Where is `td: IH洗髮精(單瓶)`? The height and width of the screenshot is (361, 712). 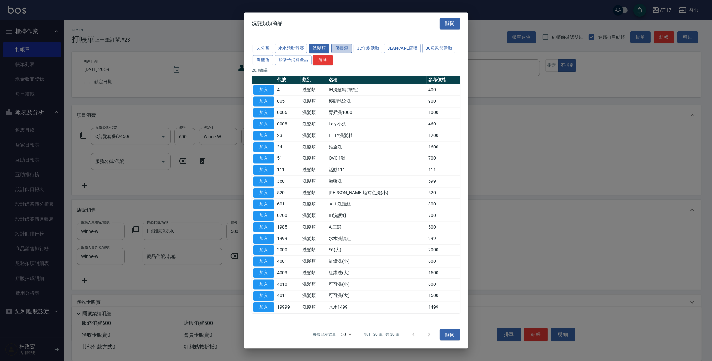
td: IH洗髮精(單瓶) is located at coordinates (377, 90).